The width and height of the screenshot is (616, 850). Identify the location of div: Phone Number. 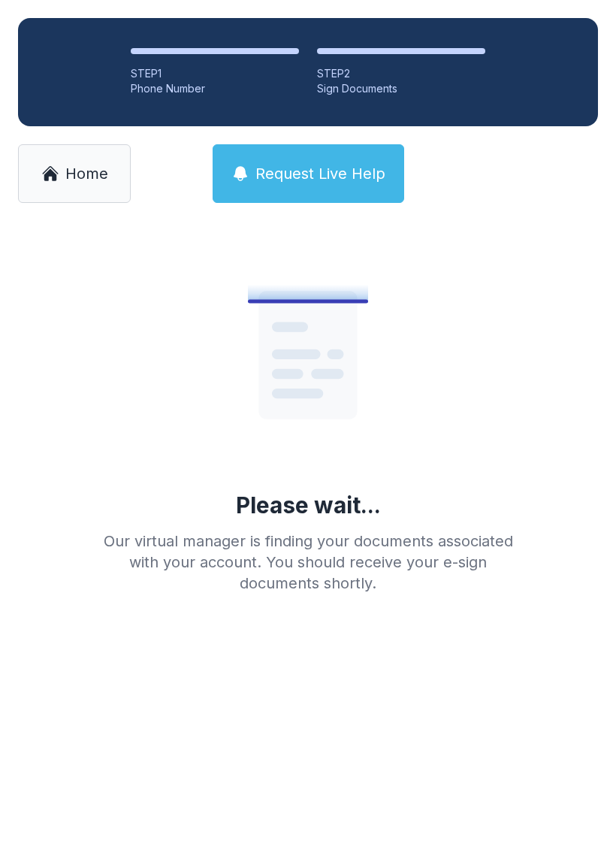
(215, 88).